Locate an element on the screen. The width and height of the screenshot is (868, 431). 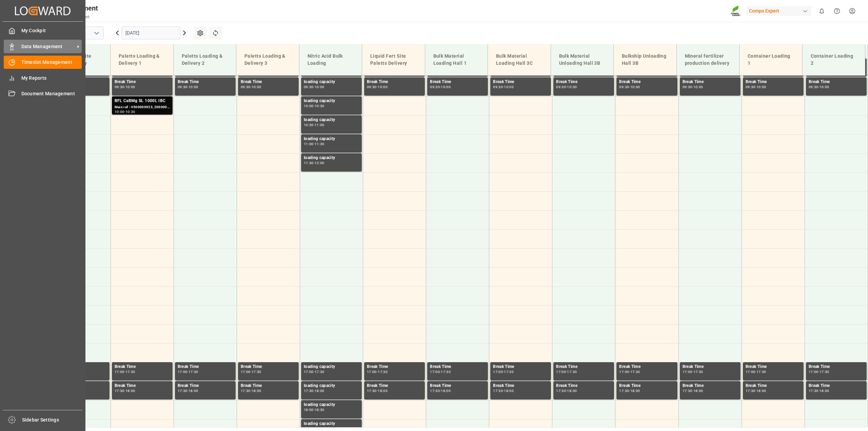
div: Nitric Acid Bulk Loading is located at coordinates (330, 60).